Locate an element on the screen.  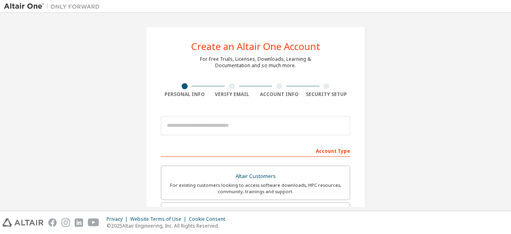
img: youtube.svg is located at coordinates (93, 222).